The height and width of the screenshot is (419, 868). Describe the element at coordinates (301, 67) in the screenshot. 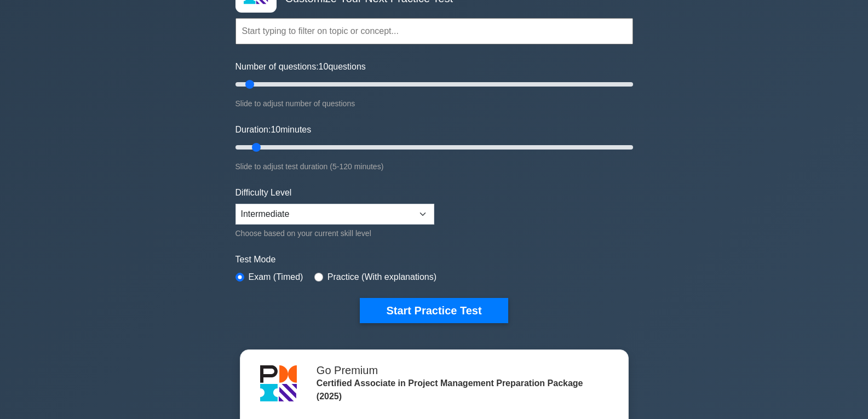

I see `label: Number of questions: questions` at that location.